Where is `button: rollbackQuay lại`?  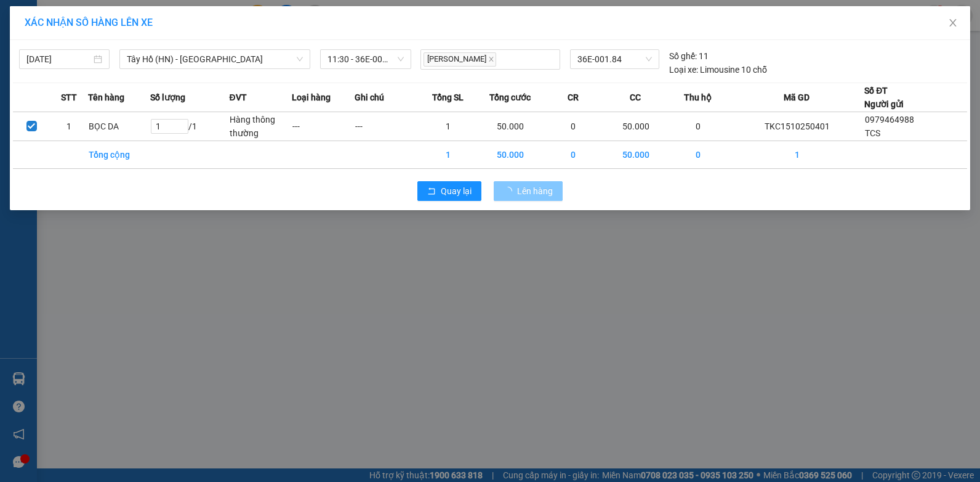 button: rollbackQuay lại is located at coordinates (449, 191).